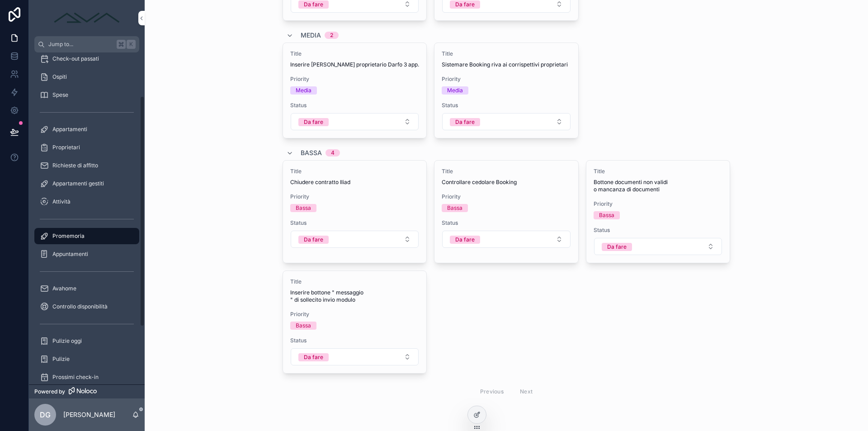 The width and height of the screenshot is (868, 431). What do you see at coordinates (87, 44) in the screenshot?
I see `button: Jump to...K` at bounding box center [87, 44].